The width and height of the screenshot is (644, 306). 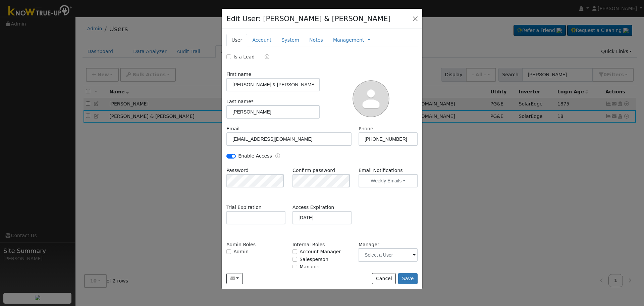 What do you see at coordinates (384, 279) in the screenshot?
I see `button: Cancel` at bounding box center [384, 279].